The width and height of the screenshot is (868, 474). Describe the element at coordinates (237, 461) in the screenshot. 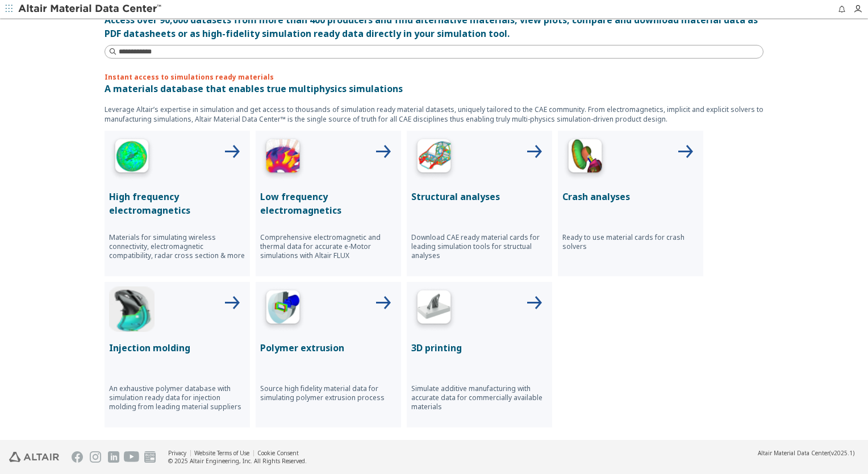

I see `div: © 2025 Altair Engineering, Inc. All Rights Reserved.` at that location.